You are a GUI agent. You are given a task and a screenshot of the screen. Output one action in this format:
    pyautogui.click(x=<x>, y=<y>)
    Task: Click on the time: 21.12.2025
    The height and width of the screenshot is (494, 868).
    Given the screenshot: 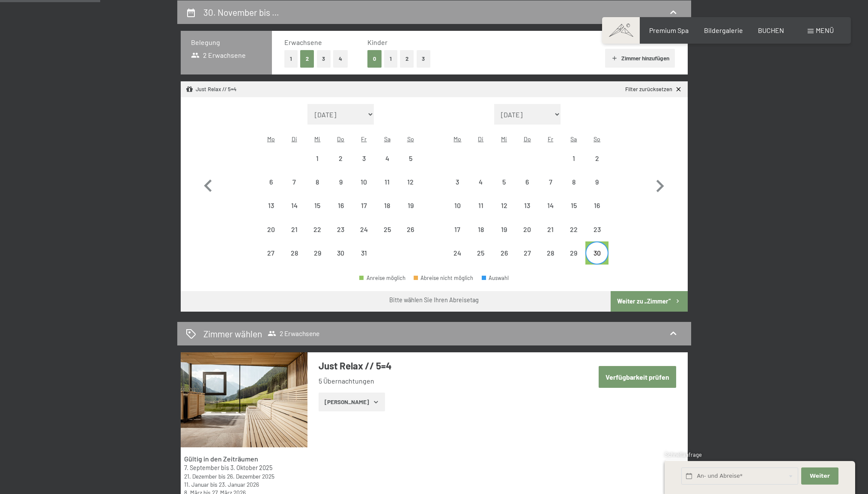 What is the action you would take?
    pyautogui.click(x=200, y=477)
    